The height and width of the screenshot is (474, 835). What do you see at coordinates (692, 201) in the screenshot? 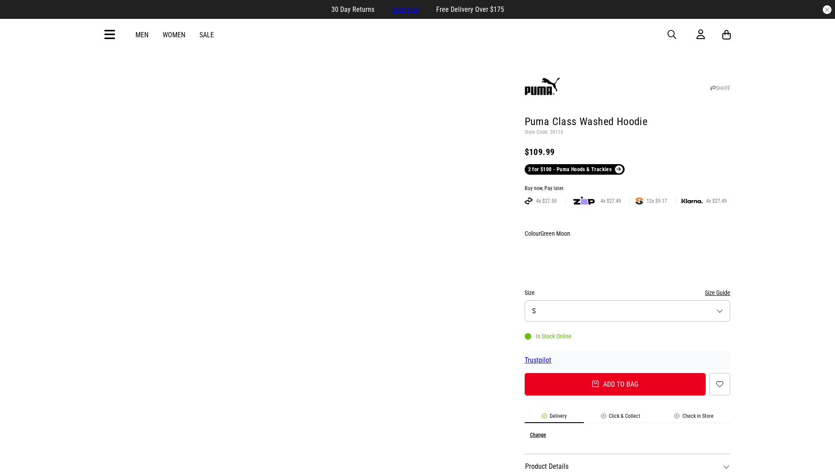
I see `img: KLARNA` at bounding box center [692, 201].